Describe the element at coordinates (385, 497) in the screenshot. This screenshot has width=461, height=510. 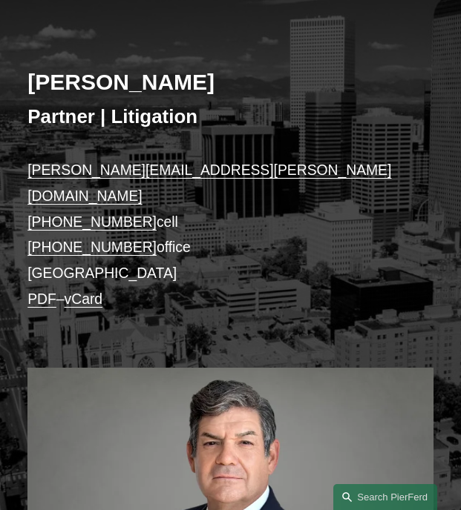
I see `a: Search this site` at that location.